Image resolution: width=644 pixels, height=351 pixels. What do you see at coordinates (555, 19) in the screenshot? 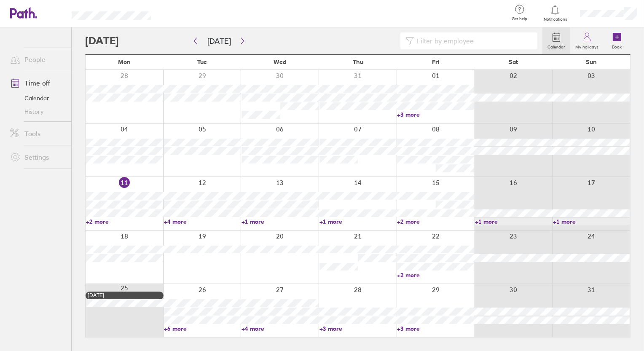
I see `span: Notifications` at bounding box center [555, 19].